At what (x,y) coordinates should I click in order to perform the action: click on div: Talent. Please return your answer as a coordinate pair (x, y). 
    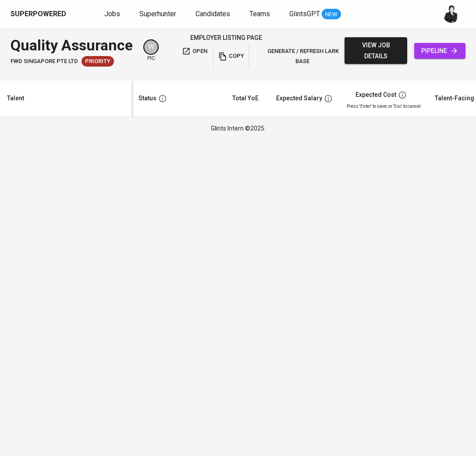
    Looking at the image, I should click on (15, 98).